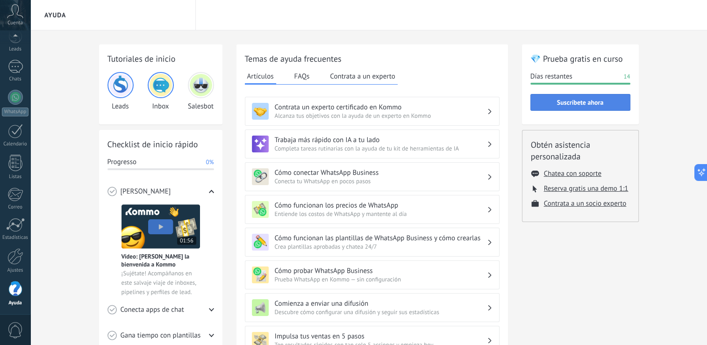 The image size is (707, 345). What do you see at coordinates (362, 76) in the screenshot?
I see `button: Contrata a un experto` at bounding box center [362, 76].